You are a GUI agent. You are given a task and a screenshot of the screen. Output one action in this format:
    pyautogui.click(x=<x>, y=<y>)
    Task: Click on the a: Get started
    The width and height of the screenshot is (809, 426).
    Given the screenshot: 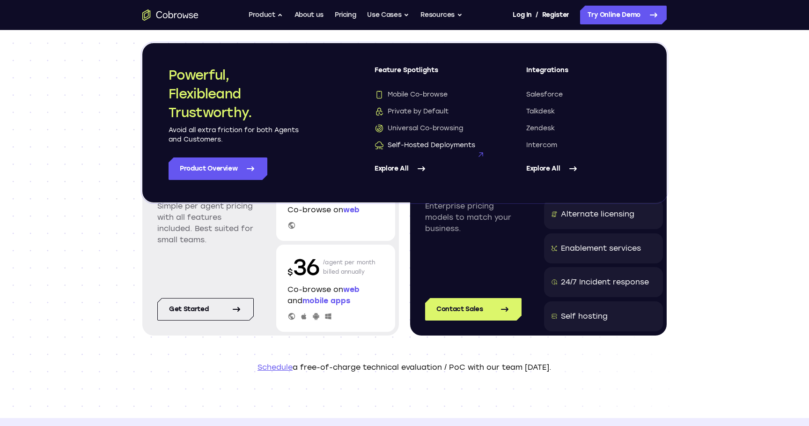 What is the action you would take?
    pyautogui.click(x=206, y=309)
    